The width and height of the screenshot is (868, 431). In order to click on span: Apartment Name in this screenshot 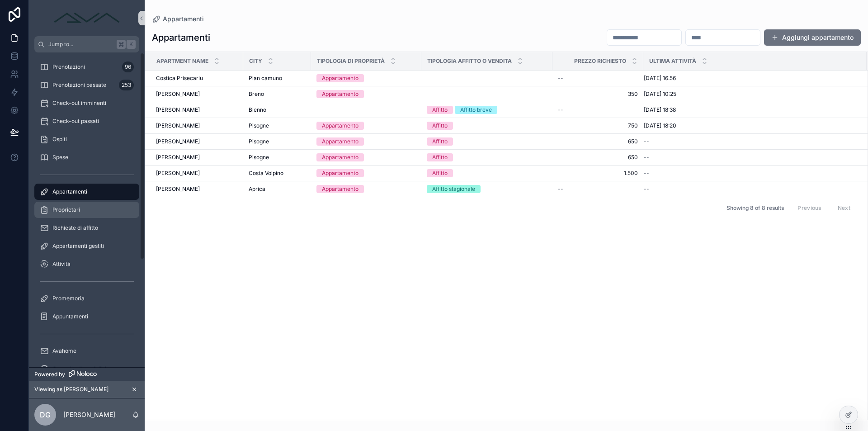, I will do `click(182, 61)`.